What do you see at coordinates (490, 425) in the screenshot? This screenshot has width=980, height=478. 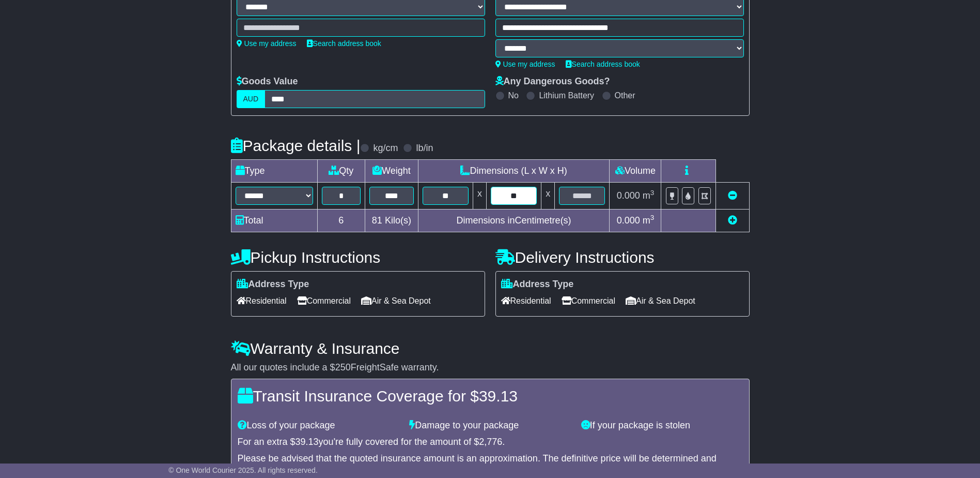 I see `div: Damage to your package` at bounding box center [490, 425].